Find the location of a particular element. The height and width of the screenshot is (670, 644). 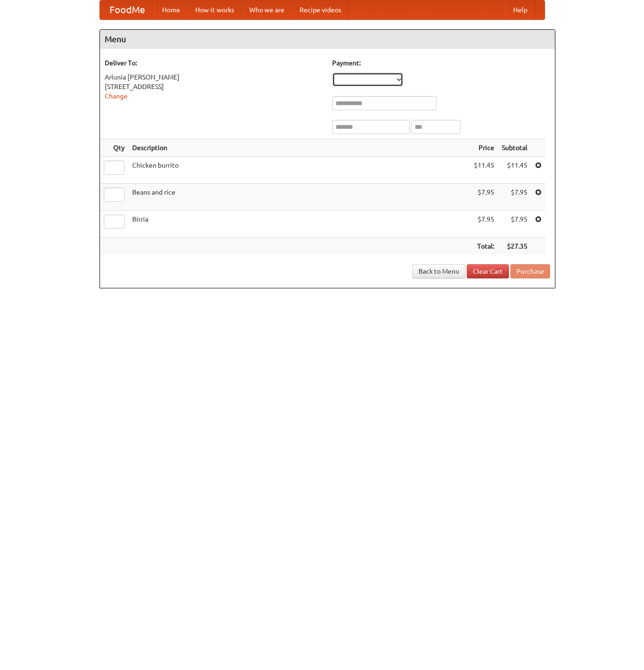

th: Subtotal is located at coordinates (515, 148).